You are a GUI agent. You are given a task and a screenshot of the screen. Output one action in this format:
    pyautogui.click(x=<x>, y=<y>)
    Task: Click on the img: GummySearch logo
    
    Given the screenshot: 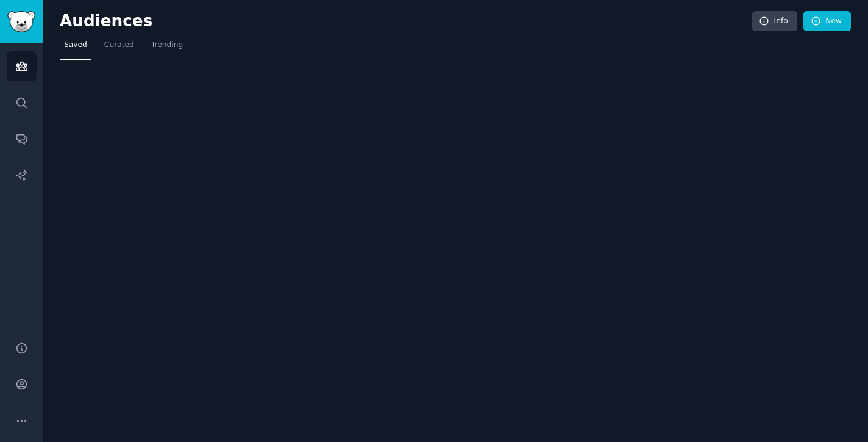 What is the action you would take?
    pyautogui.click(x=22, y=22)
    